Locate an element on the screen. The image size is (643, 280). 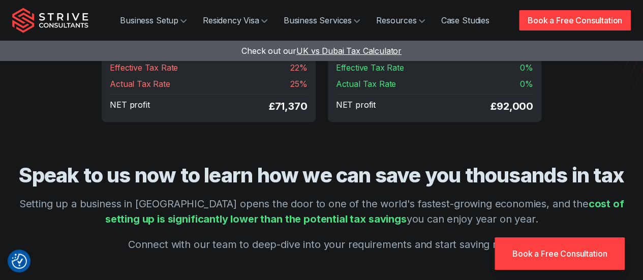
a: Check out ourUK vs Dubai Tax Calculator is located at coordinates (321, 51).